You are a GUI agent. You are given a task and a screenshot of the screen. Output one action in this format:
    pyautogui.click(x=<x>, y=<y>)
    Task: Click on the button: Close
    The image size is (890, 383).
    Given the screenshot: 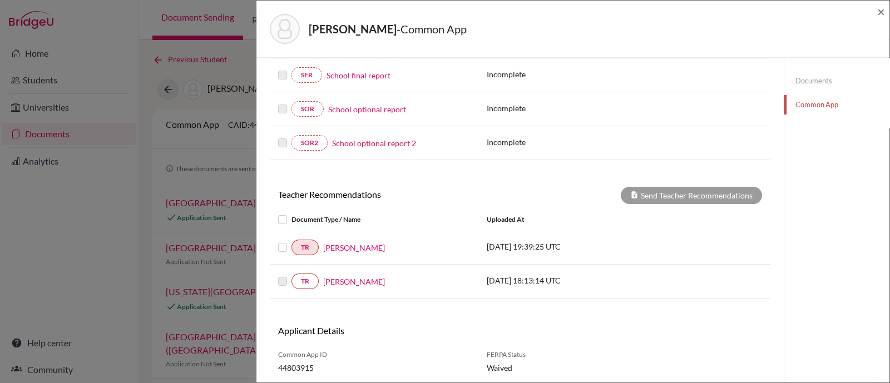 What is the action you would take?
    pyautogui.click(x=881, y=12)
    